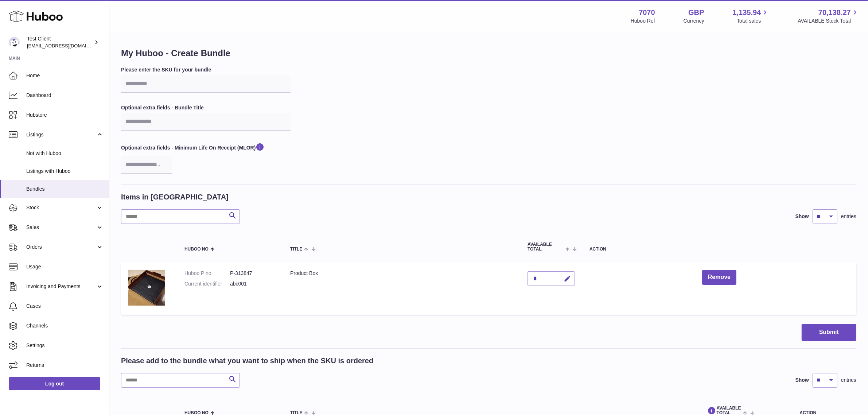 The image size is (868, 415). What do you see at coordinates (695, 12) in the screenshot?
I see `strong: GBP` at bounding box center [695, 12].